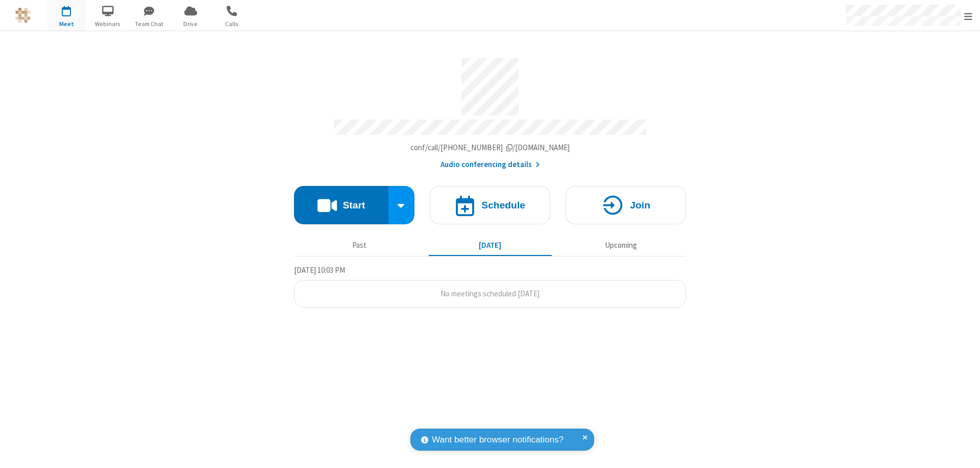 This screenshot has height=468, width=980. What do you see at coordinates (490, 147) in the screenshot?
I see `button: Copy my meeting room linkCopy my meeting room link` at bounding box center [490, 147].